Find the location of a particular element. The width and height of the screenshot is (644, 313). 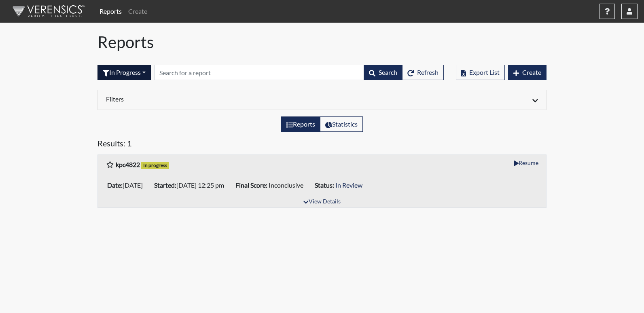

a: Reports is located at coordinates (110, 11).